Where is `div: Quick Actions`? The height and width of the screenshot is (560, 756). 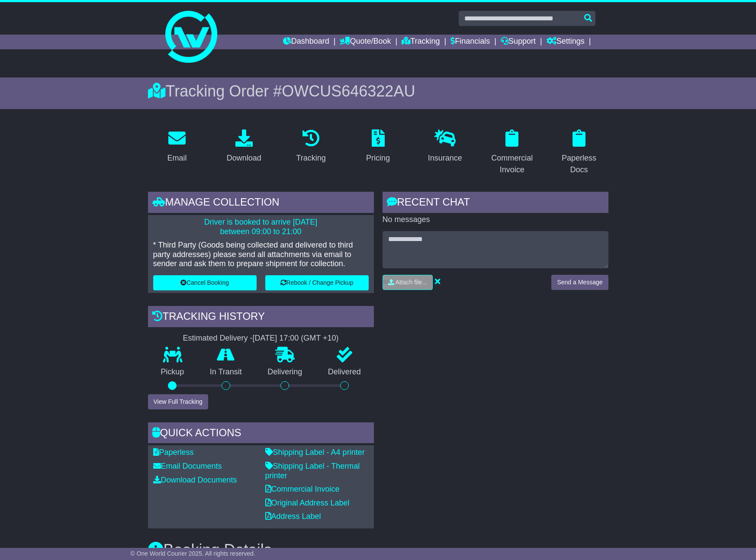 div: Quick Actions is located at coordinates (261, 434).